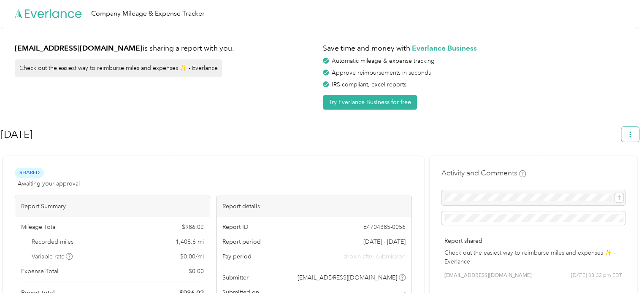  What do you see at coordinates (308, 134) in the screenshot?
I see `h1: Jul 2025` at bounding box center [308, 134].